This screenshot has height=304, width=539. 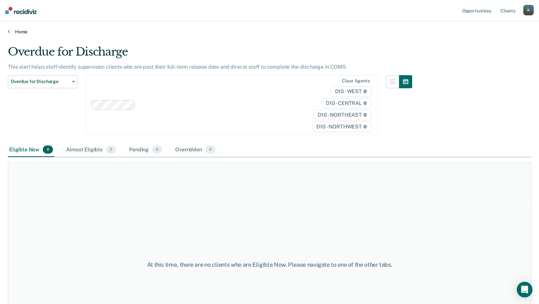 I want to click on a: Home, so click(x=269, y=32).